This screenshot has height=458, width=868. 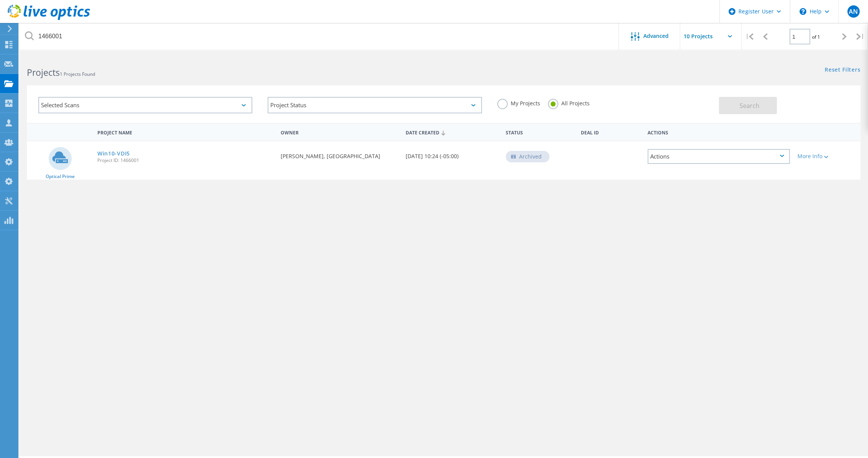 I want to click on svg: \n, so click(x=802, y=12).